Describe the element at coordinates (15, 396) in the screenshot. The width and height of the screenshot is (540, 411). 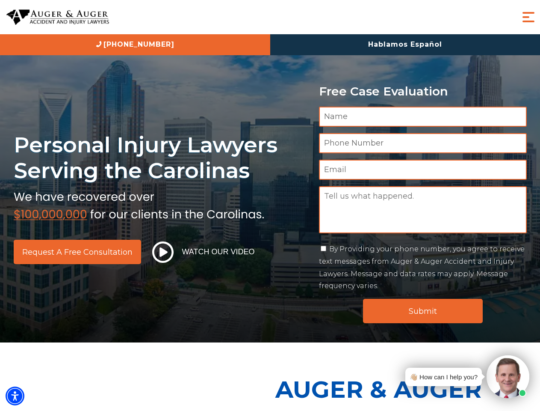
I see `div: Accessibility Menu` at that location.